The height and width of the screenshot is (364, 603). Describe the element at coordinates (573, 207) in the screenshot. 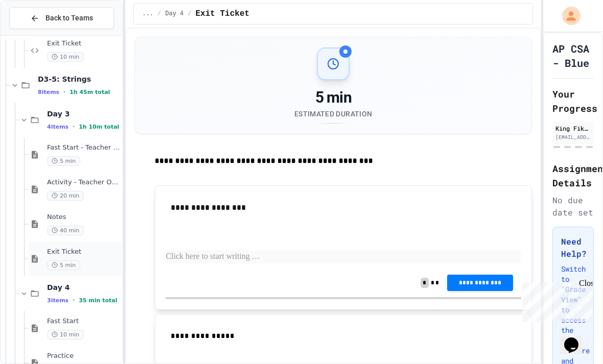

I see `div: No due date set` at that location.